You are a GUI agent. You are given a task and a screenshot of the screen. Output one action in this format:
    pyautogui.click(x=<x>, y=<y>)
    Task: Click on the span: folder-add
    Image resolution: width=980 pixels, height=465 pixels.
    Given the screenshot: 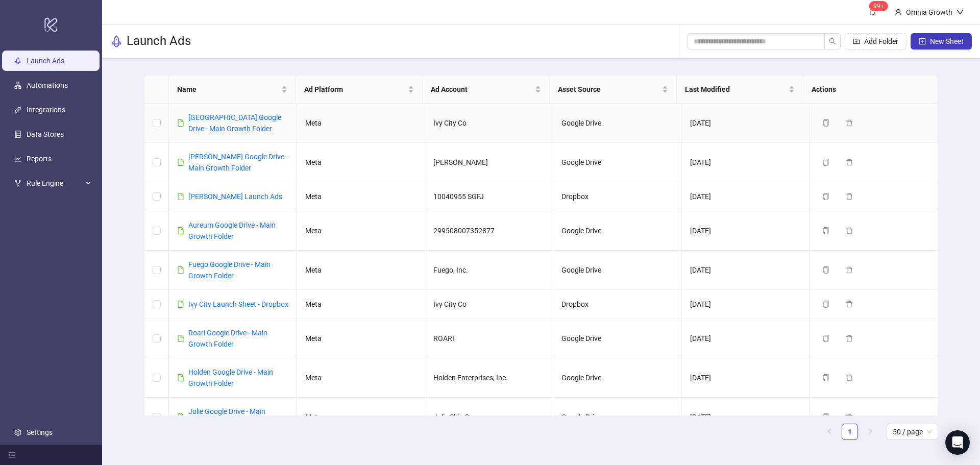 What is the action you would take?
    pyautogui.click(x=856, y=42)
    